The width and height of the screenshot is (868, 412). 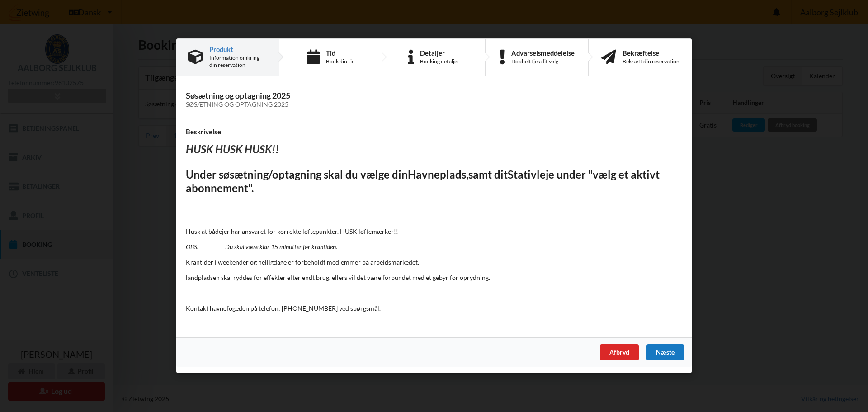 What do you see at coordinates (434, 181) in the screenshot?
I see `h2: Under søsætning/optagning skal du vælge din samt dit under "vælg et aktivt abonnement".` at bounding box center [434, 181].